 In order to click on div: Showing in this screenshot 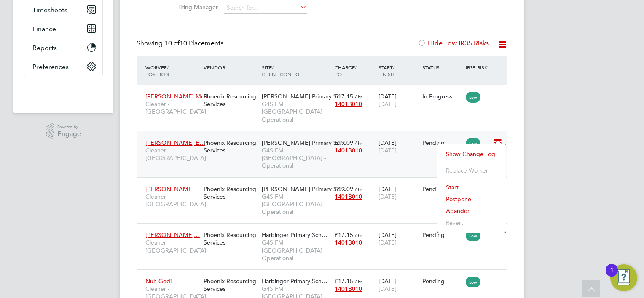, I will do `click(181, 43)`.